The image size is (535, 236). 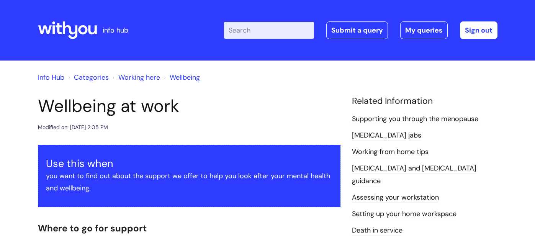 I want to click on h1: Wellbeing at work, so click(x=189, y=106).